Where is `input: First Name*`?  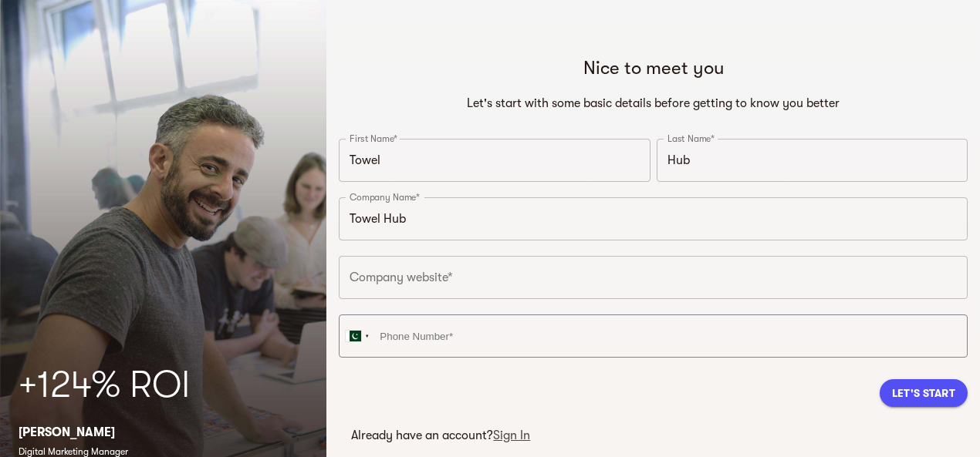 input: First Name* is located at coordinates (494, 160).